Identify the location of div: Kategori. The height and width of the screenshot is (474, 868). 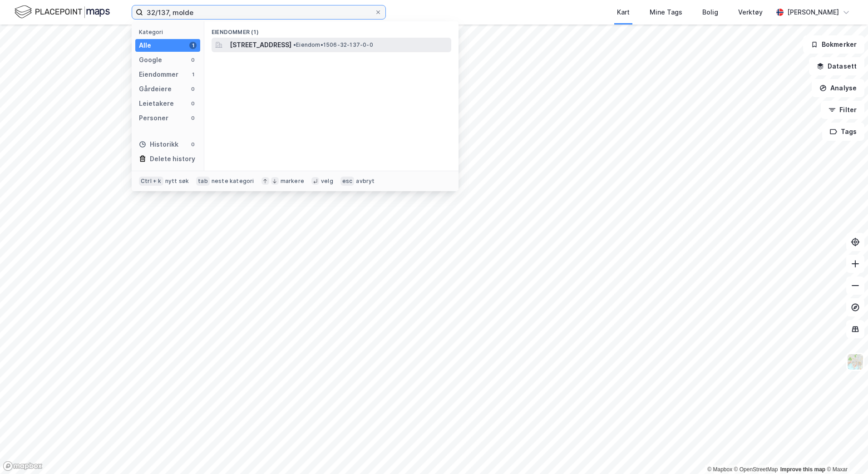
(169, 31).